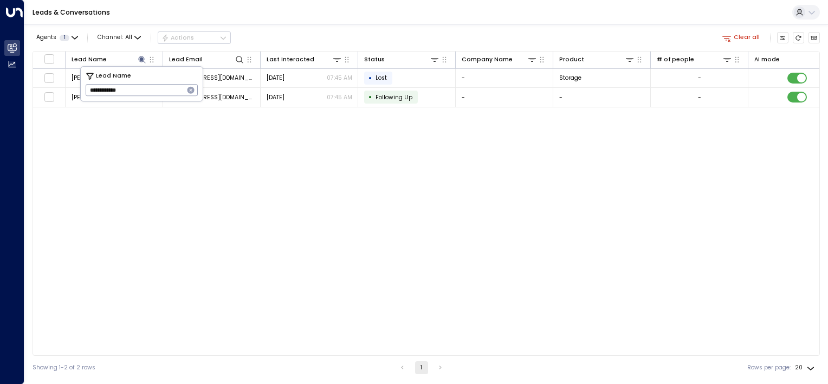 Image resolution: width=828 pixels, height=384 pixels. Describe the element at coordinates (119, 37) in the screenshot. I see `button: Channel:All` at that location.